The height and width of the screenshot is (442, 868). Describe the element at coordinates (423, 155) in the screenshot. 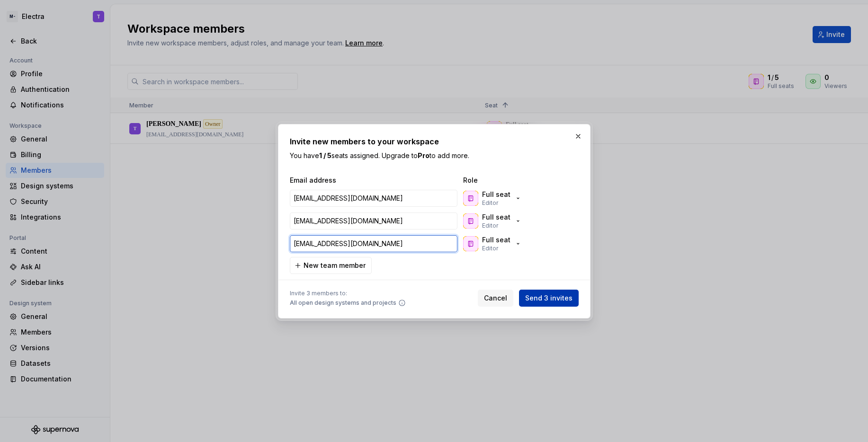

I see `b: Pro` at that location.